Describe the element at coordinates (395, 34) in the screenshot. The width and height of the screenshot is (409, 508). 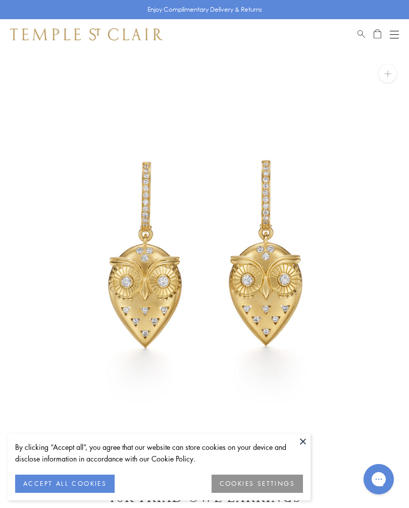
I see `button: Open navigation` at that location.